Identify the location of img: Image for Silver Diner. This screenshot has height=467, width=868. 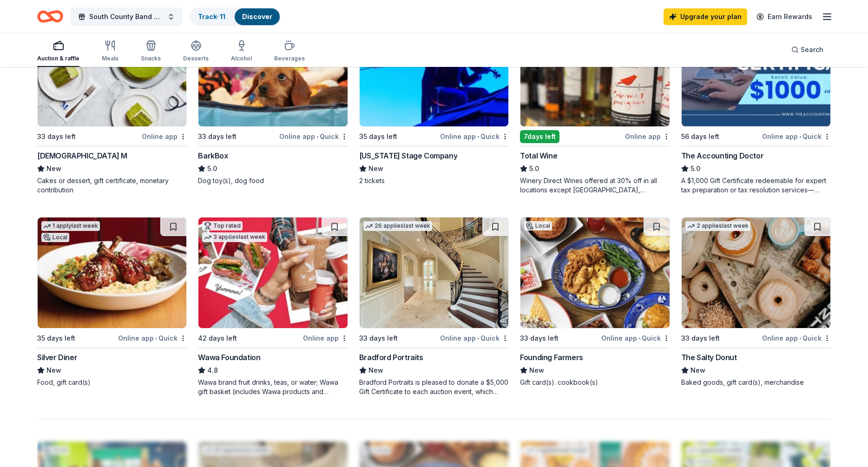
(112, 273).